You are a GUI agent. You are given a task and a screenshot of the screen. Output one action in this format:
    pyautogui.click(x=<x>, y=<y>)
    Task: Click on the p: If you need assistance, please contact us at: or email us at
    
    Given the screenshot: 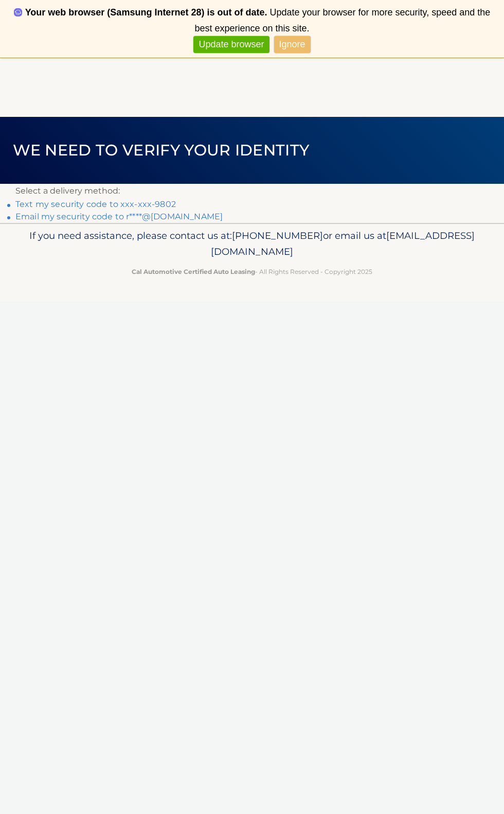 What is the action you would take?
    pyautogui.click(x=252, y=244)
    